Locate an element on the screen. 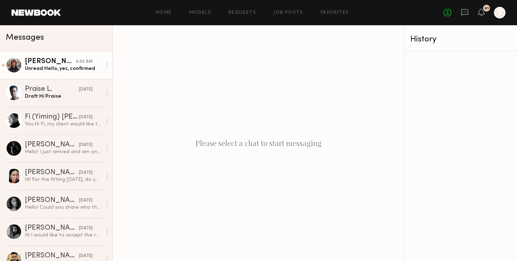 The image size is (517, 261). a: Models is located at coordinates (200, 13).